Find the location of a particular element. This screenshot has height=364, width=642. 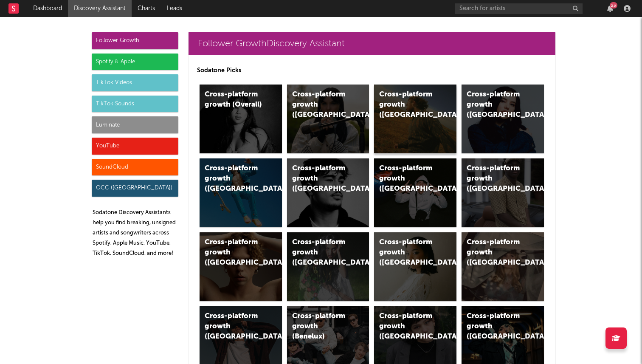

div: Cross-platform growth (Benelux) is located at coordinates (321, 326).